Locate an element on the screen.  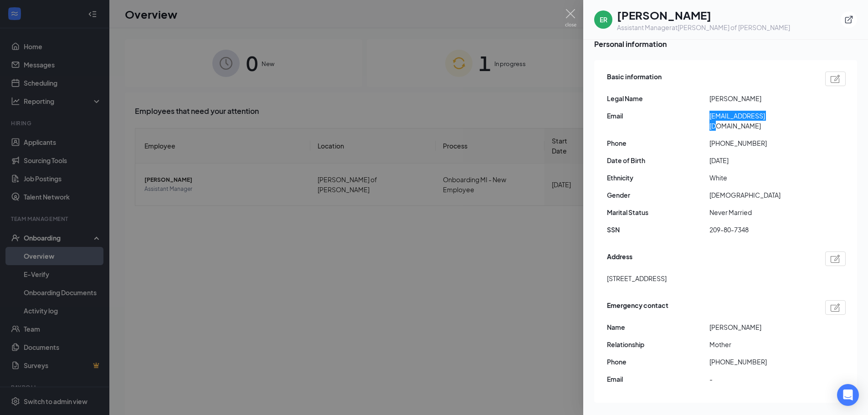
span: Basic information is located at coordinates (635, 79).